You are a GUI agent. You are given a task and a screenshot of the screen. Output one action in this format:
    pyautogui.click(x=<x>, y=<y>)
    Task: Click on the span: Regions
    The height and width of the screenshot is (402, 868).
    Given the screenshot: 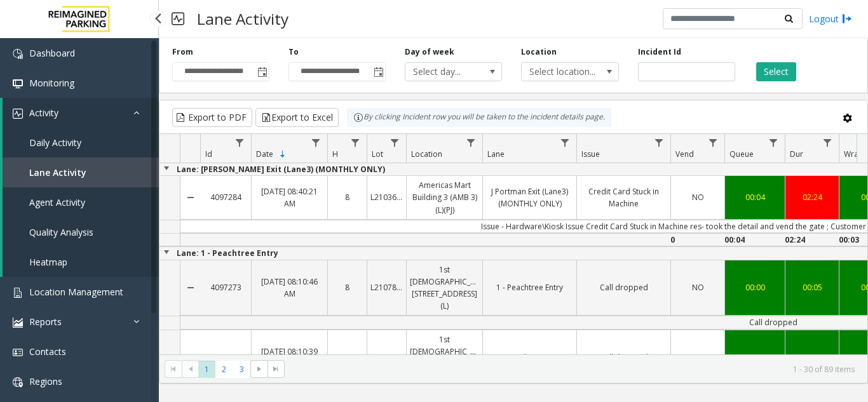 What is the action you would take?
    pyautogui.click(x=46, y=381)
    